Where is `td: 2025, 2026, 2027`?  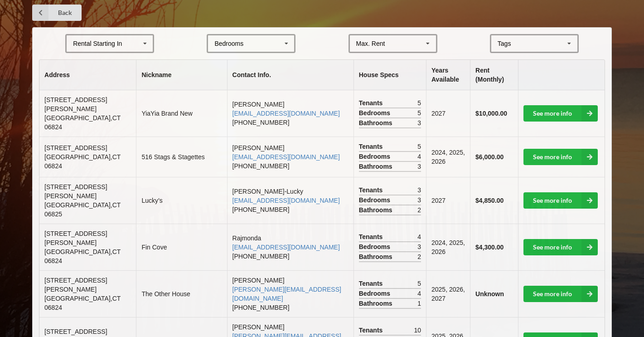 td: 2025, 2026, 2027 is located at coordinates (448, 293).